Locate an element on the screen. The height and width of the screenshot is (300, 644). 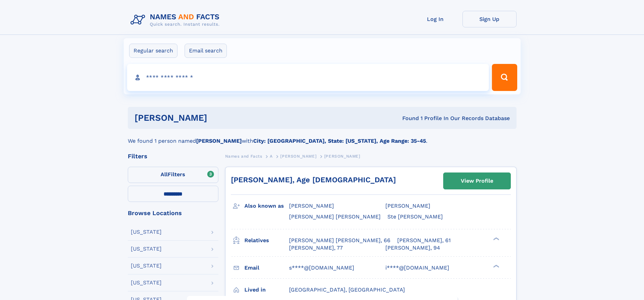
div: Filters is located at coordinates (173, 156).